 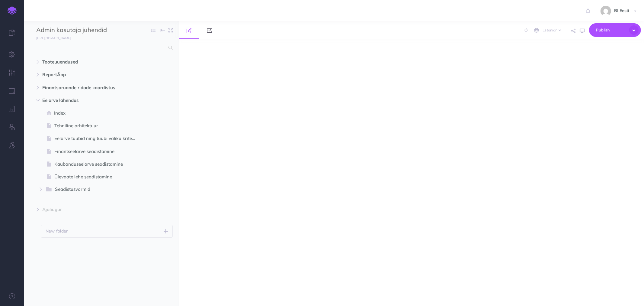 I want to click on span: Kaubanduseelarve seadistamine, so click(x=98, y=164).